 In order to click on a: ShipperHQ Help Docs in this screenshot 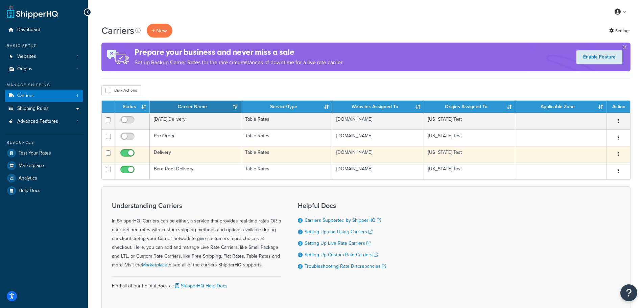, I will do `click(200, 286)`.